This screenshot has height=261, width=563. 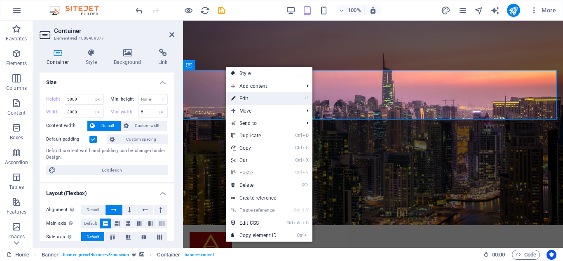 I want to click on a: CtrlAltCEdit CSS, so click(x=254, y=223).